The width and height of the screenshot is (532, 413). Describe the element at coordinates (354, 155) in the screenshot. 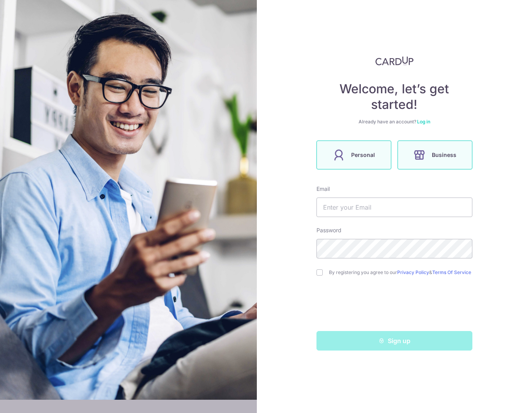

I see `a: Personal` at that location.